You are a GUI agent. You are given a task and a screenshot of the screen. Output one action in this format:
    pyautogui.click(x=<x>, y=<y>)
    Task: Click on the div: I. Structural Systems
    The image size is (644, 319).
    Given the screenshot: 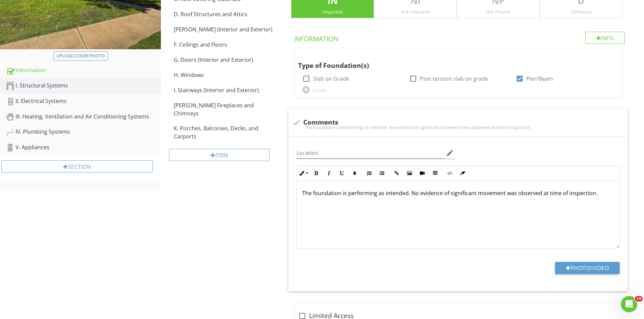 What is the action you would take?
    pyautogui.click(x=84, y=86)
    